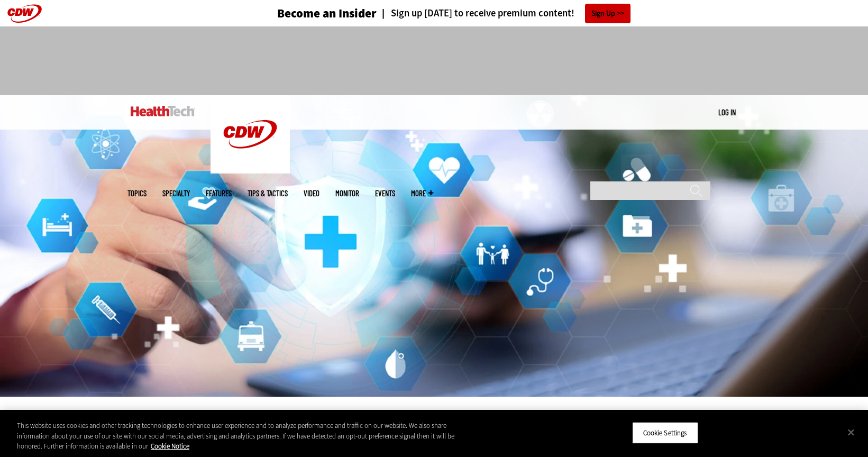 The width and height of the screenshot is (868, 457). What do you see at coordinates (665, 433) in the screenshot?
I see `button: Cookie Settings` at bounding box center [665, 433].